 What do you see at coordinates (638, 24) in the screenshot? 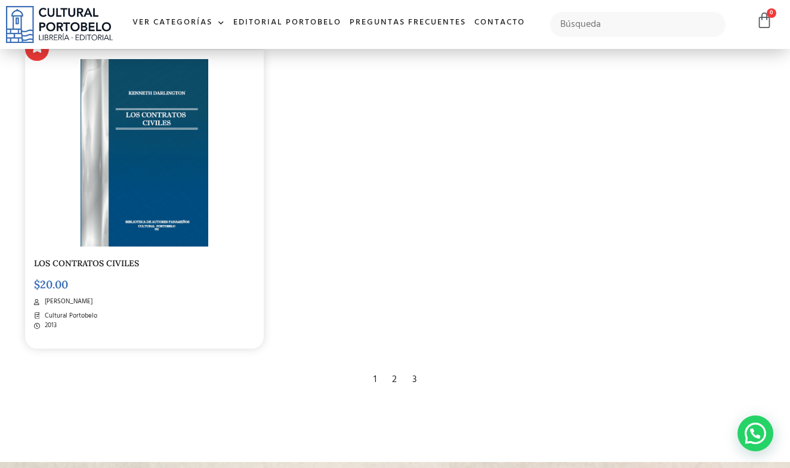
I see `input: Búsqueda` at bounding box center [638, 24].